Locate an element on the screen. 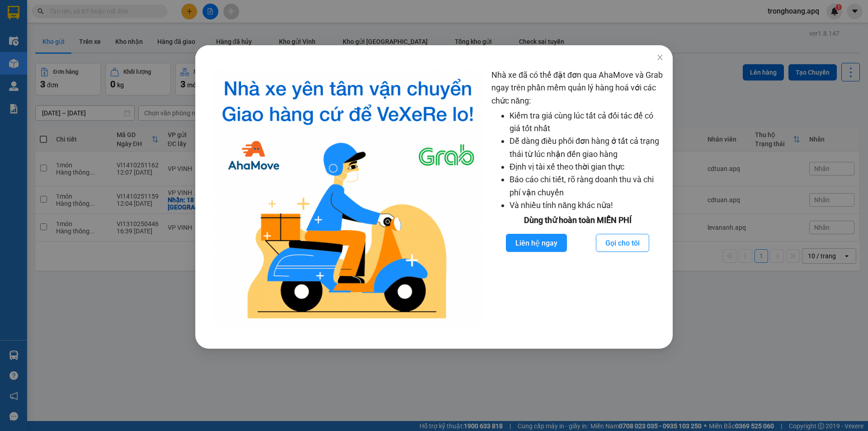  div: Dùng thử hoàn toàn MIỄN PHÍ is located at coordinates (577, 221).